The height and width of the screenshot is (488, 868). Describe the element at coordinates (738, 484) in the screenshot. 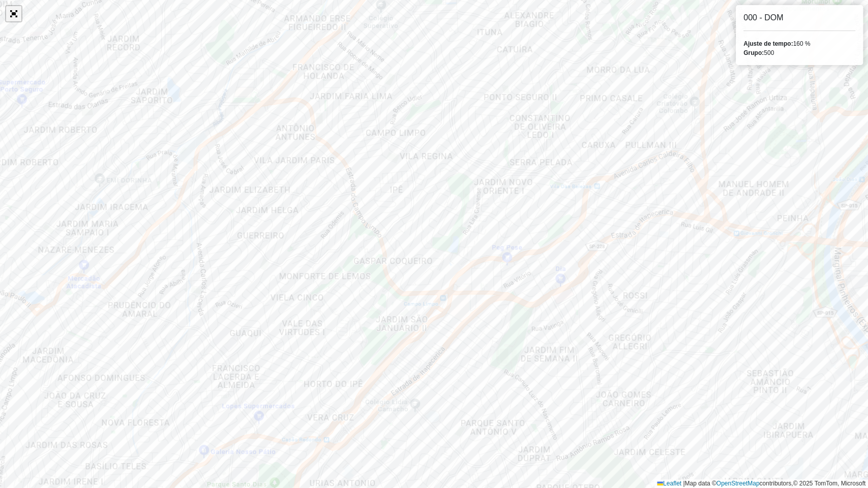

I see `a: OpenStreetMap` at that location.